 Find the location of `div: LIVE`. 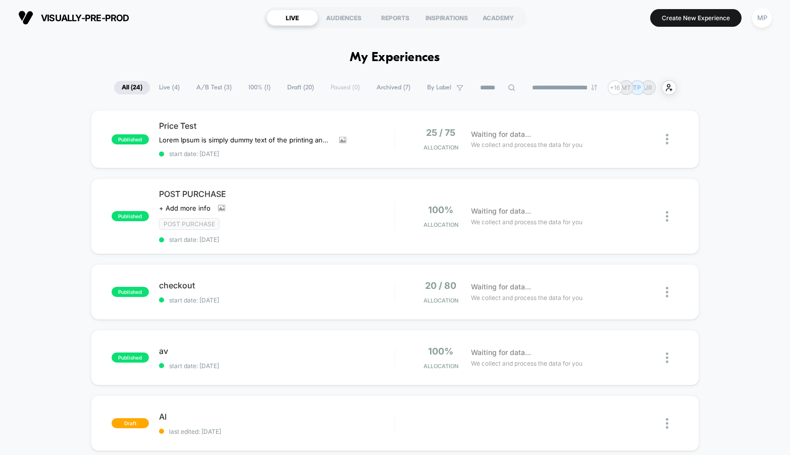

div: LIVE is located at coordinates (292, 18).